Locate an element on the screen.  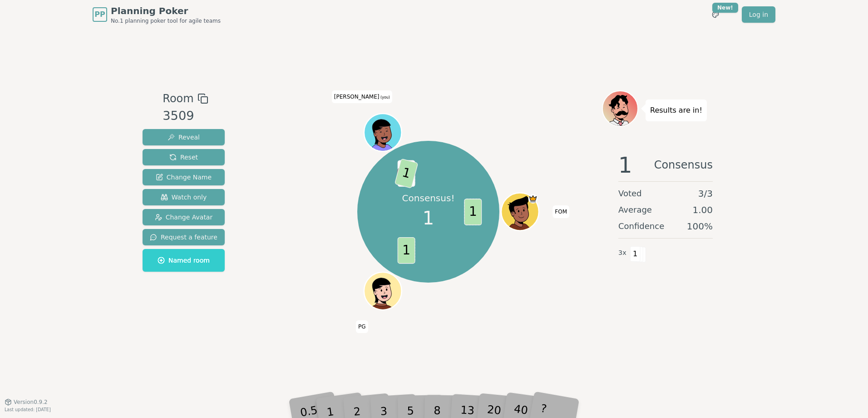
button: Request a feature is located at coordinates (184, 237).